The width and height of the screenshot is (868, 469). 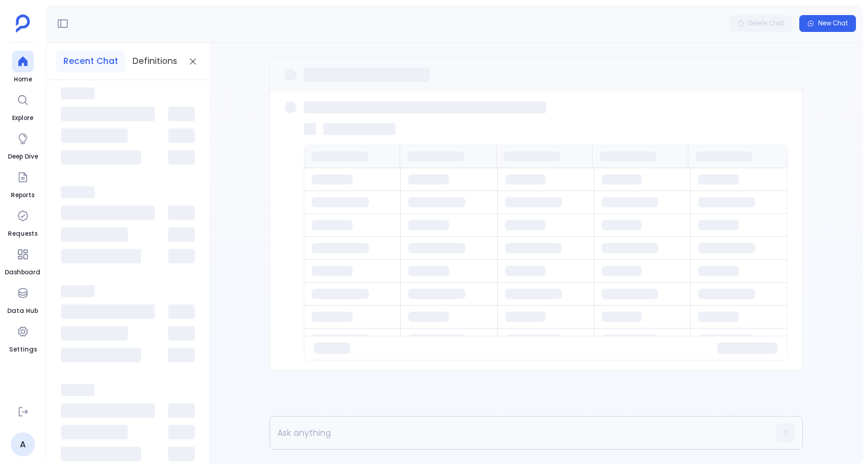 I want to click on button: New Chat, so click(x=827, y=24).